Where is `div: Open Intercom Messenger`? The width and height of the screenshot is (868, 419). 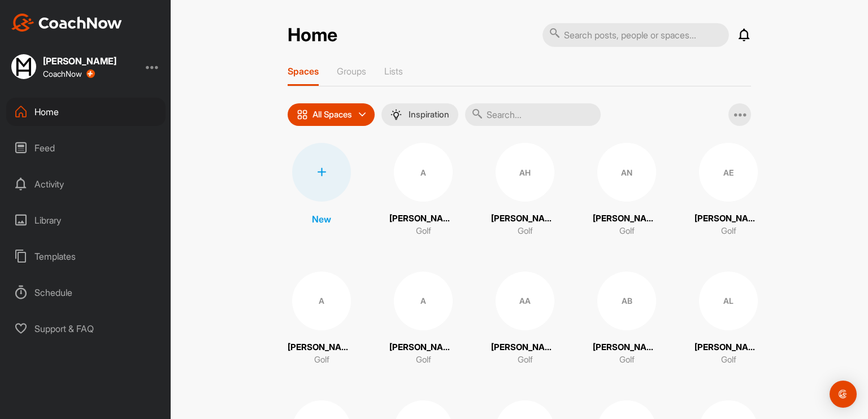
div: Open Intercom Messenger is located at coordinates (843, 394).